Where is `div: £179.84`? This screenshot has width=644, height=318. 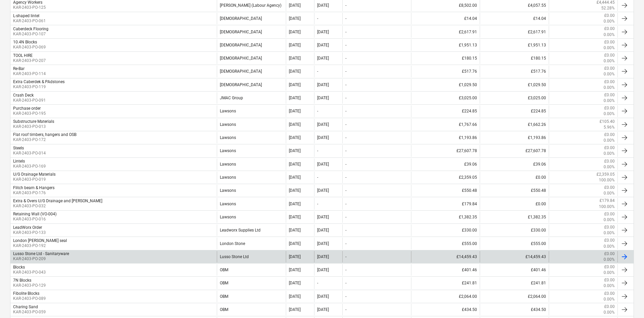 div: £179.84 is located at coordinates (446, 204).